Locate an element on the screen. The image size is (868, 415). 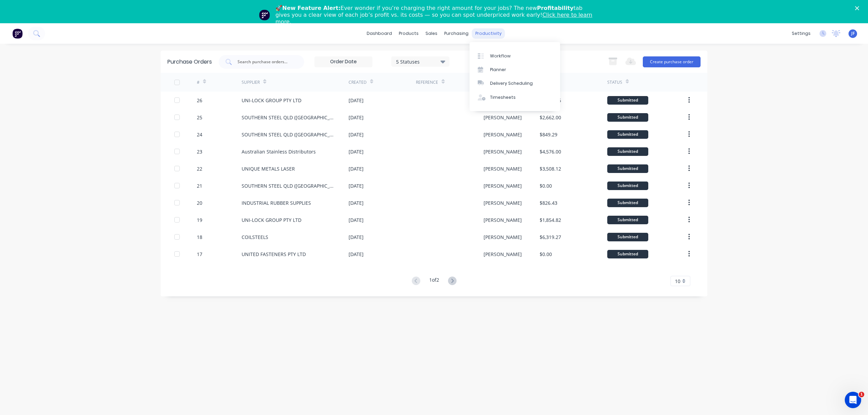
div: Planner is located at coordinates (498, 70).